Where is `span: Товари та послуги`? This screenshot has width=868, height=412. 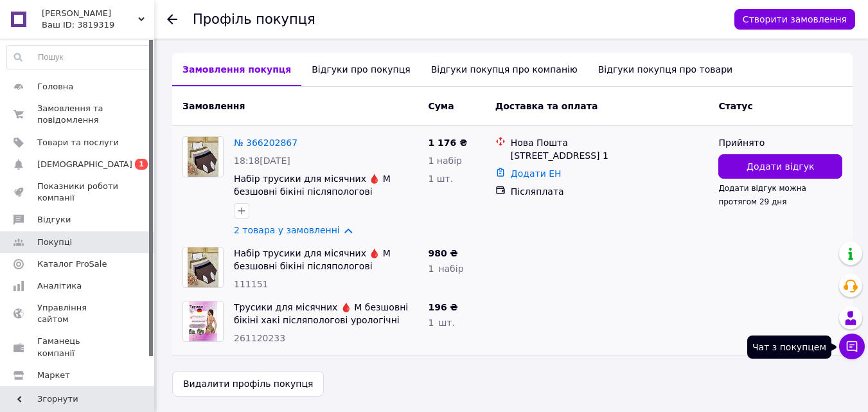
span: Товари та послуги is located at coordinates (78, 143).